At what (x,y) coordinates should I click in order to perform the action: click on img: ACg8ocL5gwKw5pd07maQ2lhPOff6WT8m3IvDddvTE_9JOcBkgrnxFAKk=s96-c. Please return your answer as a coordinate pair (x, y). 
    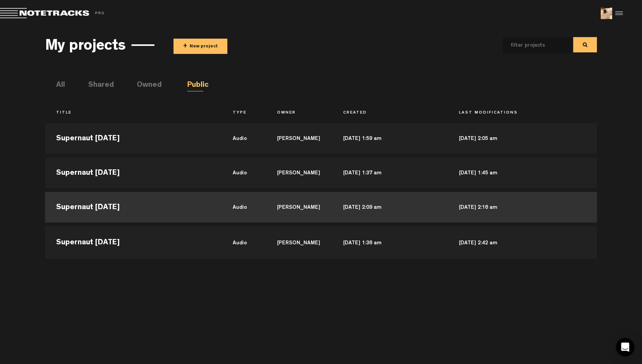
    Looking at the image, I should click on (606, 14).